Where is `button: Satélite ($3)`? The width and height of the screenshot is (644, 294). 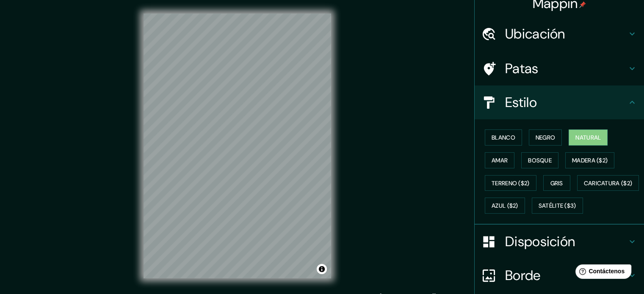 button: Satélite ($3) is located at coordinates (557, 206).